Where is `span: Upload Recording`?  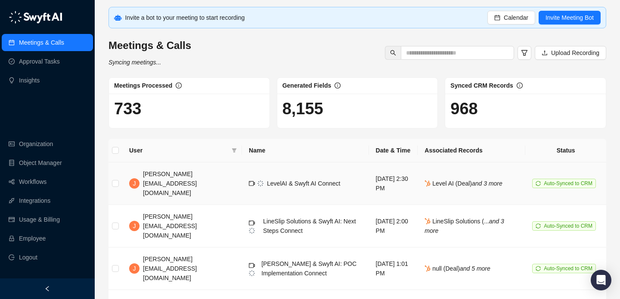 span: Upload Recording is located at coordinates (575, 53).